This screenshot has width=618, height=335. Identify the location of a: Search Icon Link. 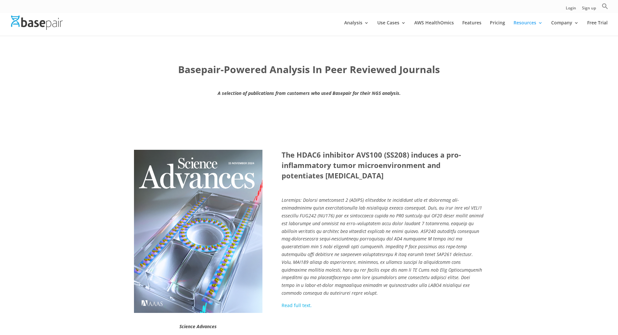
(605, 8).